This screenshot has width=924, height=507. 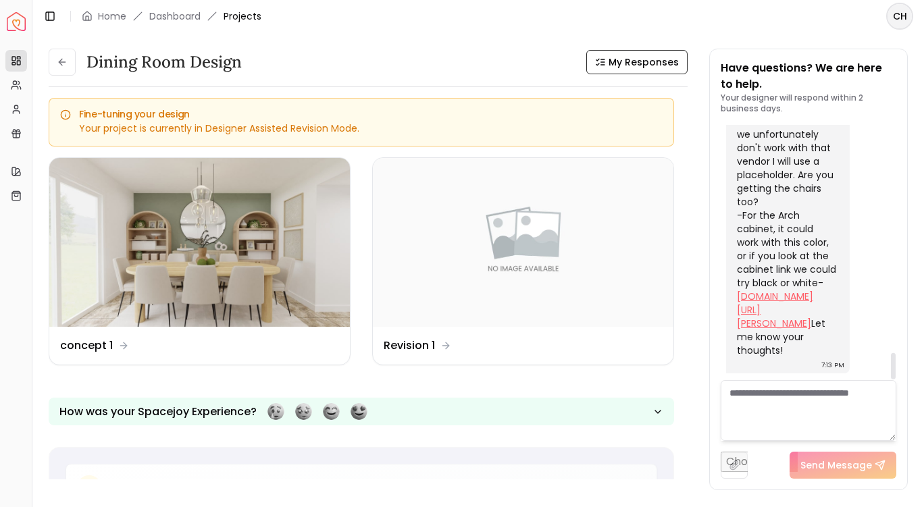 I want to click on p: How was your Spacejoy Experience?, so click(x=158, y=412).